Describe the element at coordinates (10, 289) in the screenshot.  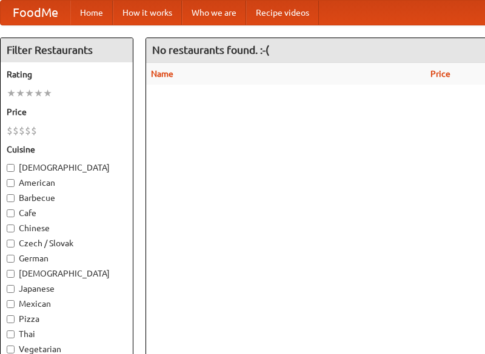
I see `input: Japanese` at that location.